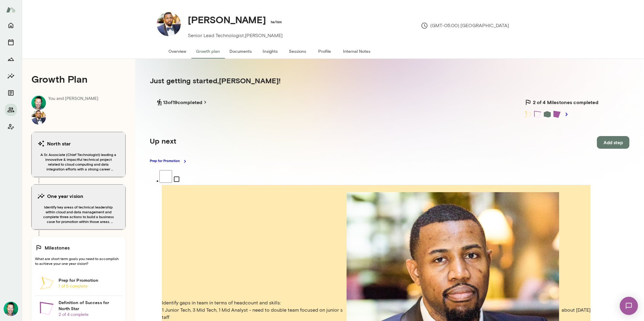 This screenshot has width=644, height=321. I want to click on img: Mento, so click(11, 9).